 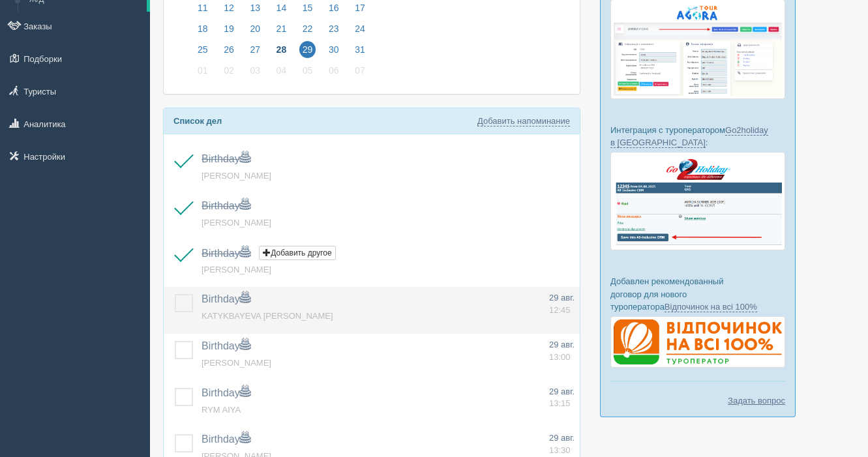 What do you see at coordinates (229, 74) in the screenshot?
I see `a: 02` at bounding box center [229, 74].